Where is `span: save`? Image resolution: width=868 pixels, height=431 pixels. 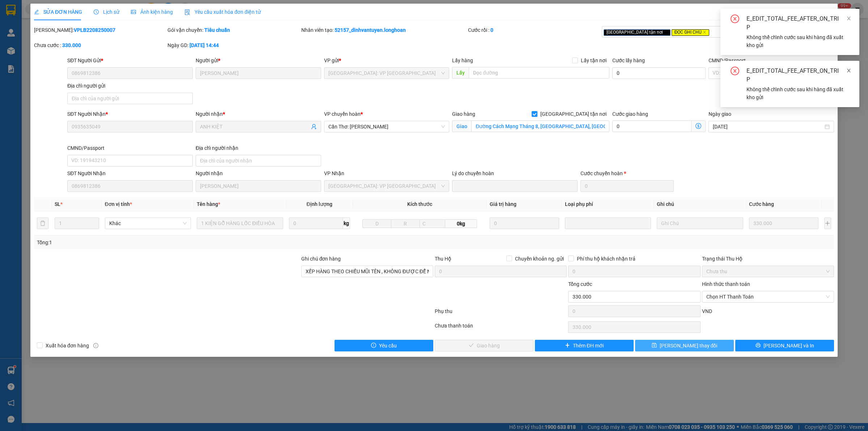 span: save is located at coordinates (654, 345).